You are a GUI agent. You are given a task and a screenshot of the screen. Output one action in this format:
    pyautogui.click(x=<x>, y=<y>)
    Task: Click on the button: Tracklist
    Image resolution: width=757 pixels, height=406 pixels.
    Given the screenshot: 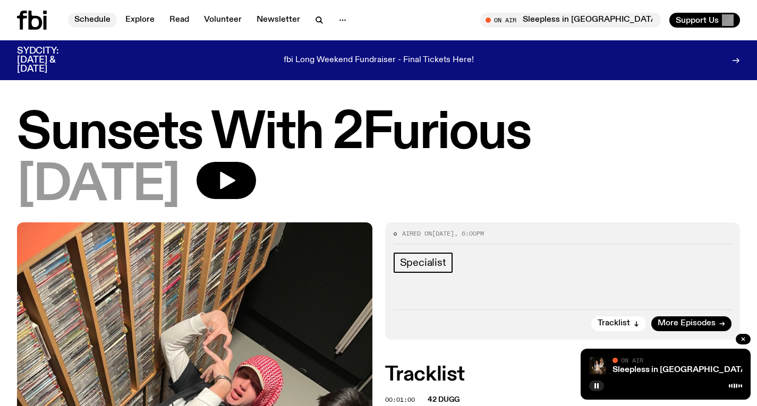 What is the action you would take?
    pyautogui.click(x=618, y=324)
    